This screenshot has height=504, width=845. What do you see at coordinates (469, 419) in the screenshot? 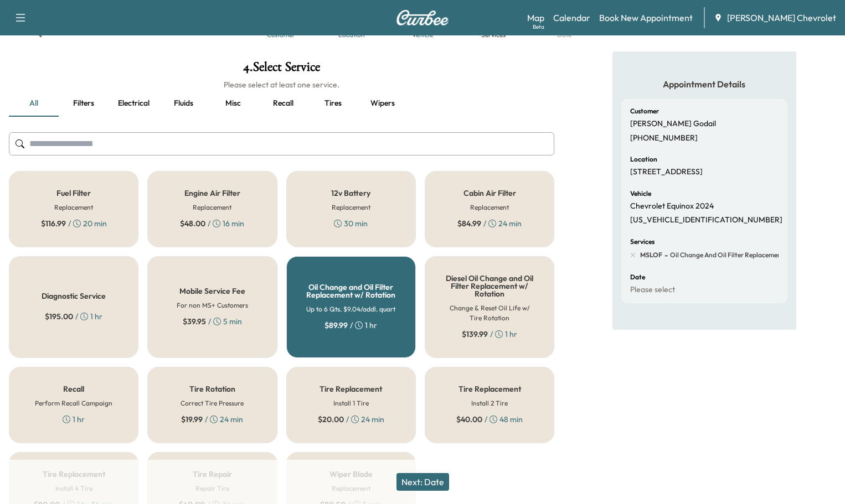
I see `span: $ 40.00` at bounding box center [469, 419].